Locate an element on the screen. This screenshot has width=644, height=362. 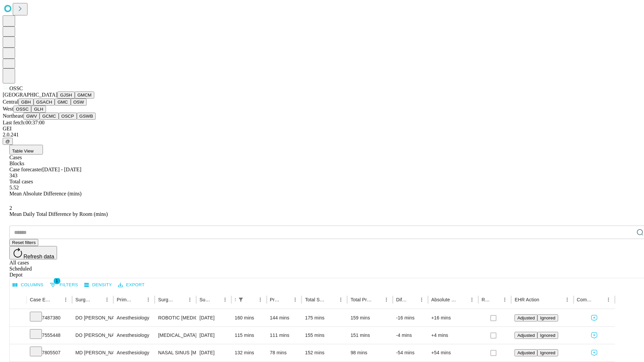
div: Absolute Difference is located at coordinates (444, 299).